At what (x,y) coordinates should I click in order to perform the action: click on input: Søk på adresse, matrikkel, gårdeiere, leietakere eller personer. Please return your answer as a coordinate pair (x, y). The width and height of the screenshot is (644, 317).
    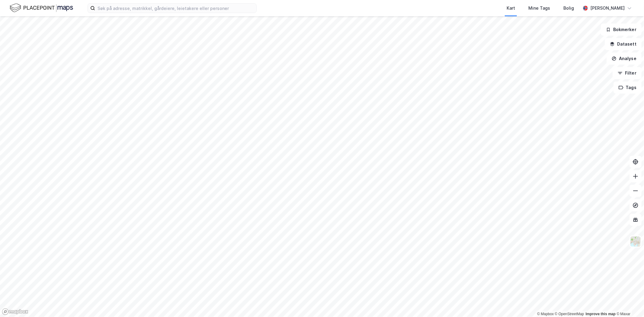
    Looking at the image, I should click on (176, 8).